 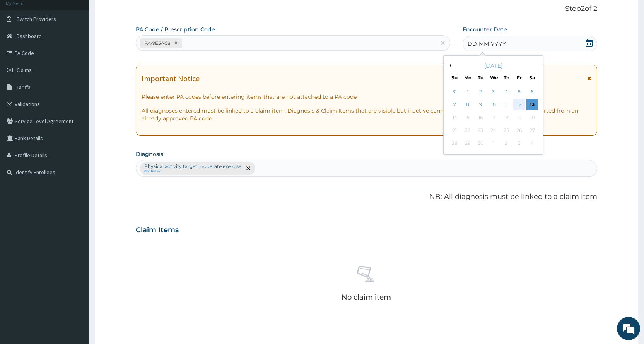 I want to click on p: NB: All diagnosis must be linked to a claim item, so click(x=366, y=197).